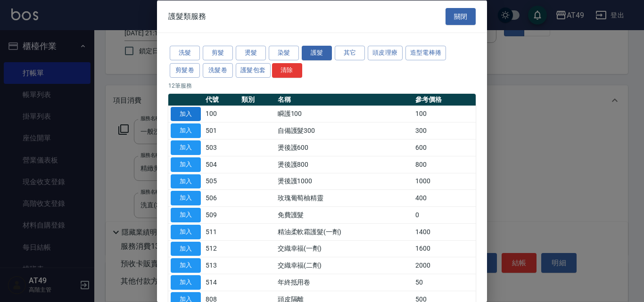  I want to click on td: 800, so click(444, 164).